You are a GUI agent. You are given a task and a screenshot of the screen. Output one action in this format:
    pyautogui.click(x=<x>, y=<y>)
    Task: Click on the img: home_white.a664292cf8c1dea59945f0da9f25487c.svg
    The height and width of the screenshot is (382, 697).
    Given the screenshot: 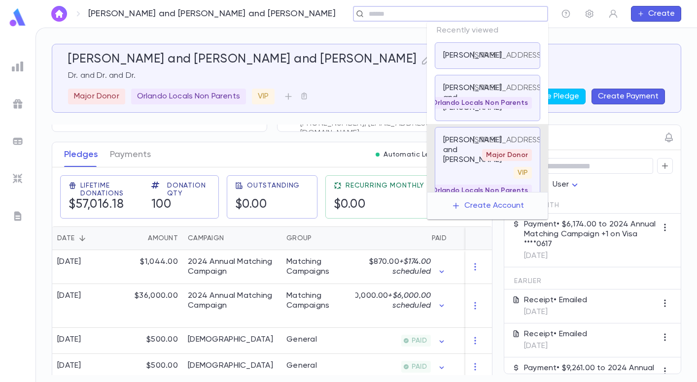 What is the action you would take?
    pyautogui.click(x=59, y=14)
    